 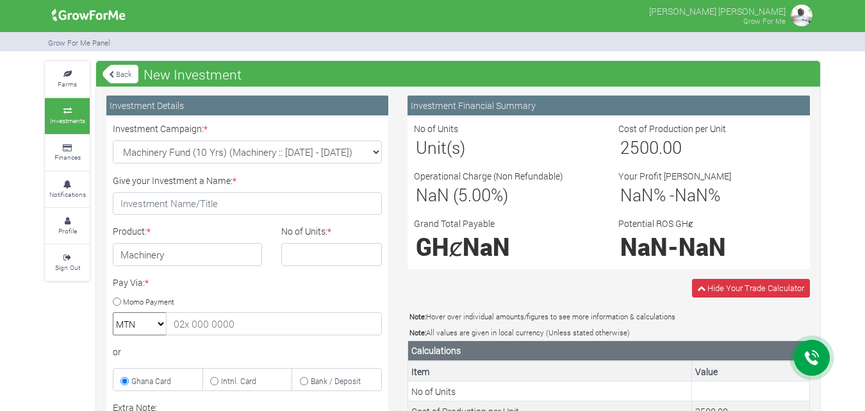 What do you see at coordinates (117, 301) in the screenshot?
I see `input: Momo Payment` at bounding box center [117, 301].